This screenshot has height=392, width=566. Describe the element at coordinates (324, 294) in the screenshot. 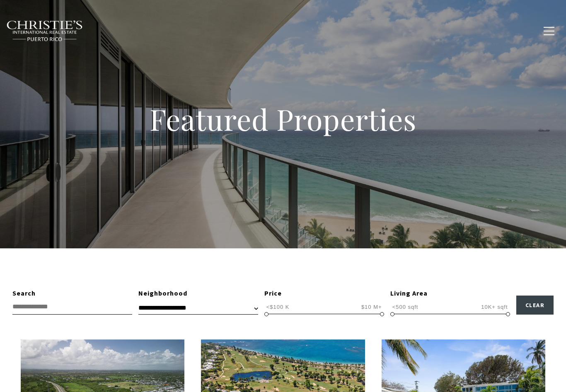

I see `div: Price` at that location.